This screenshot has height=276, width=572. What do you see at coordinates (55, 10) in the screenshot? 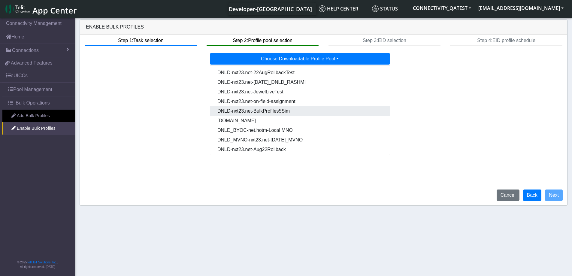
I see `span: App Center` at bounding box center [55, 10].